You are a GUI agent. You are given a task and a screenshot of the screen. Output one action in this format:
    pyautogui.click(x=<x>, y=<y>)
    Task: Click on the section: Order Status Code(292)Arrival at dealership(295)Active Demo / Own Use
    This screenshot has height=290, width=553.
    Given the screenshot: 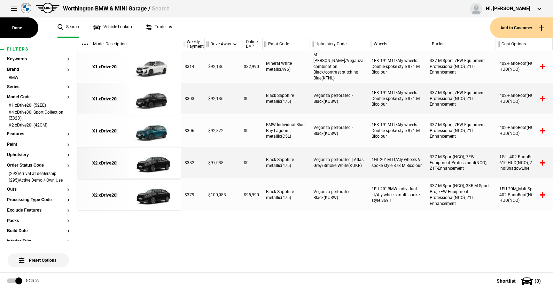 What is the action you would take?
    pyautogui.click(x=38, y=175)
    